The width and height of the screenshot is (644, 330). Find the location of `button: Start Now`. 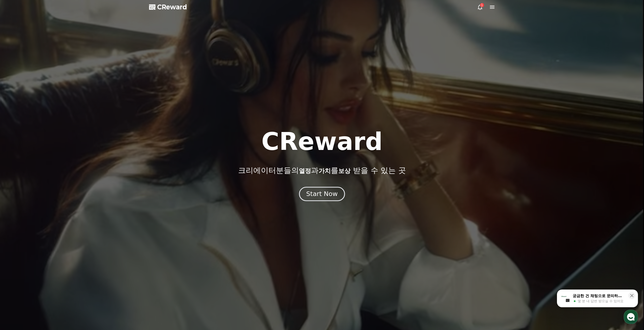

button: Start Now is located at coordinates (322, 194).